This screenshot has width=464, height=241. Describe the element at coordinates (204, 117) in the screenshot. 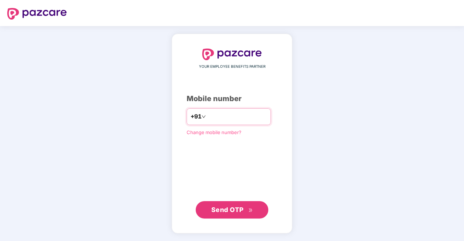

I see `span: down` at that location.